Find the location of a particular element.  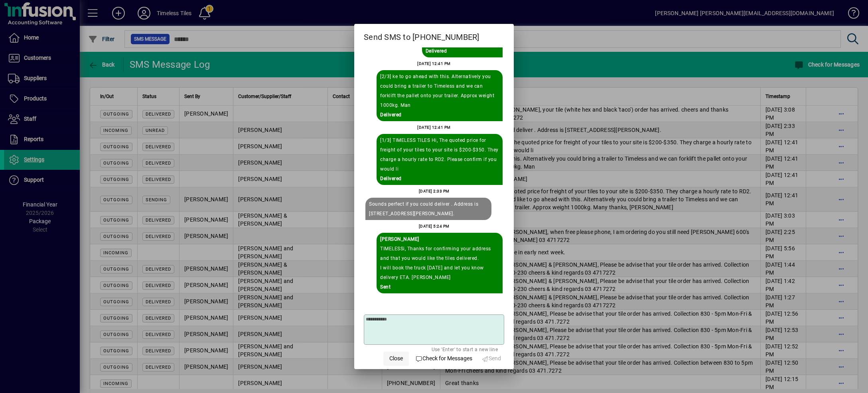

div: TIMELESSi, Thanks for confirming your address and that you would like the tiles delivered. I will... is located at coordinates (440, 263).